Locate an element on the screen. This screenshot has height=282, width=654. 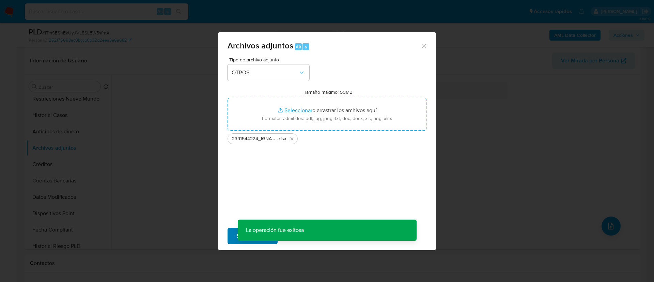
span: Archivos adjuntos is located at coordinates (260, 45).